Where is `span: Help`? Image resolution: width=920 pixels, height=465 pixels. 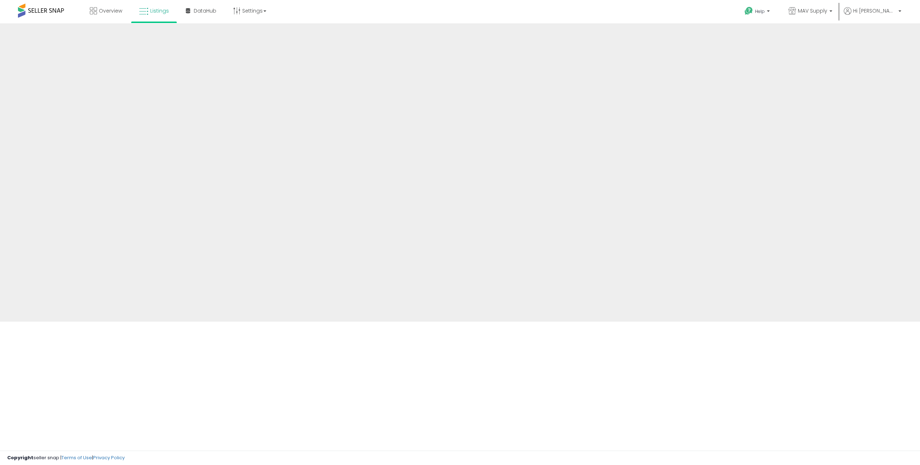 span: Help is located at coordinates (760, 11).